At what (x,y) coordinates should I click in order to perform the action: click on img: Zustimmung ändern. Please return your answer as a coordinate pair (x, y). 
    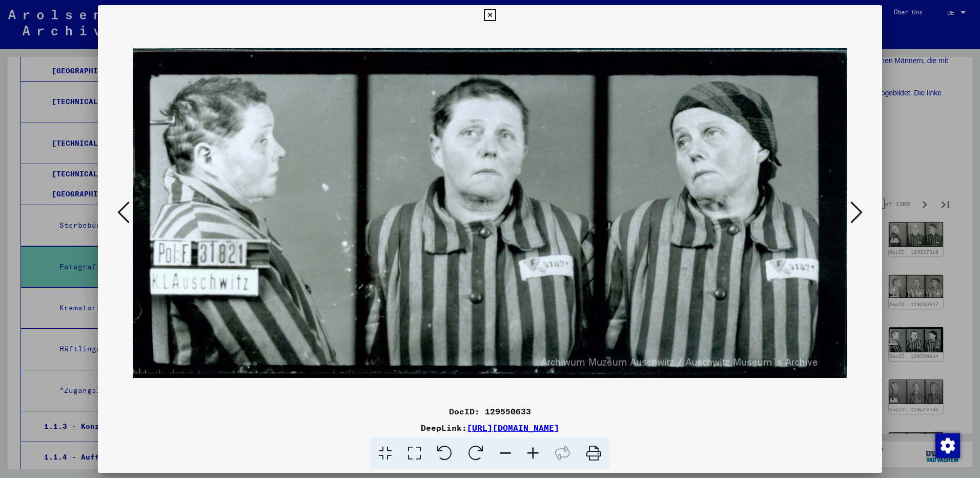
    Looking at the image, I should click on (947, 445).